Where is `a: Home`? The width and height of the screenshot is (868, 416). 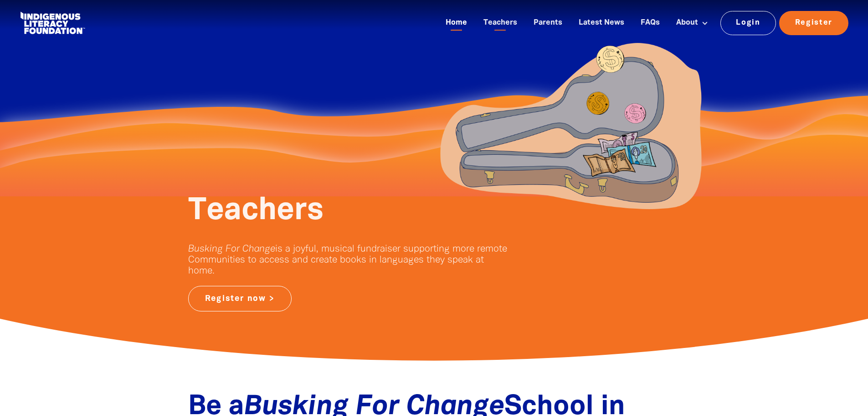
a: Home is located at coordinates (457, 23).